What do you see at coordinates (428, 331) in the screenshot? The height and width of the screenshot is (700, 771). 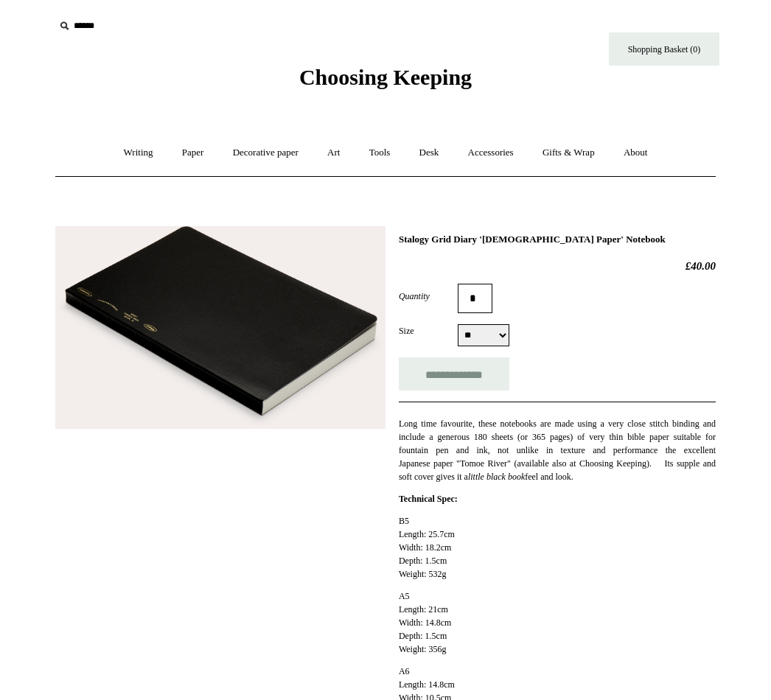 I see `label: Size` at bounding box center [428, 331].